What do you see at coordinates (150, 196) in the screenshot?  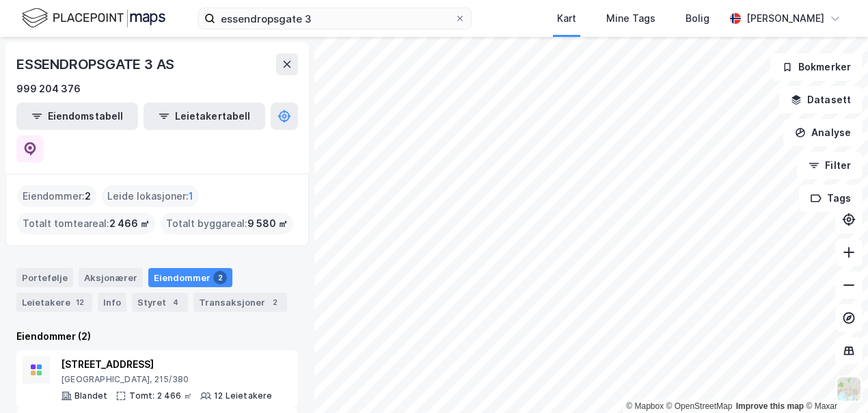 I see `div: Leide lokasjoner :` at bounding box center [150, 196].